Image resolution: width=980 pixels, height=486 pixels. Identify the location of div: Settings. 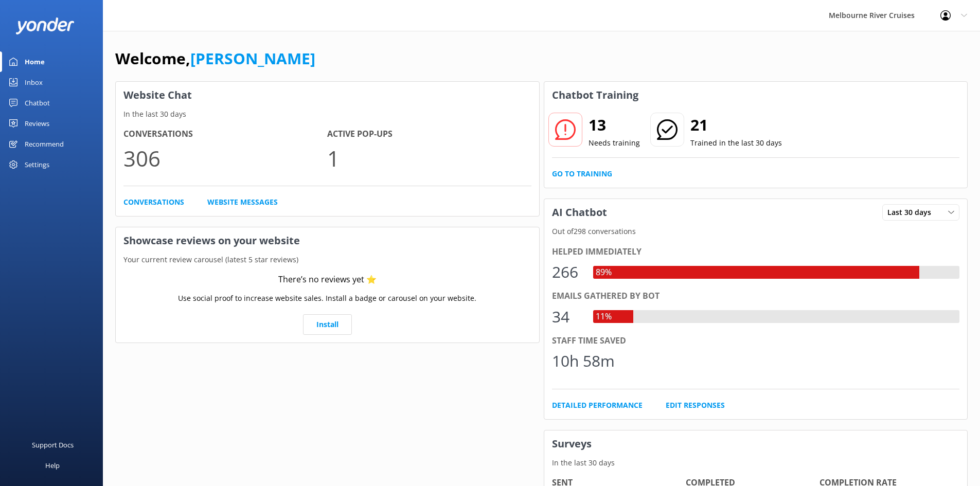
(37, 164).